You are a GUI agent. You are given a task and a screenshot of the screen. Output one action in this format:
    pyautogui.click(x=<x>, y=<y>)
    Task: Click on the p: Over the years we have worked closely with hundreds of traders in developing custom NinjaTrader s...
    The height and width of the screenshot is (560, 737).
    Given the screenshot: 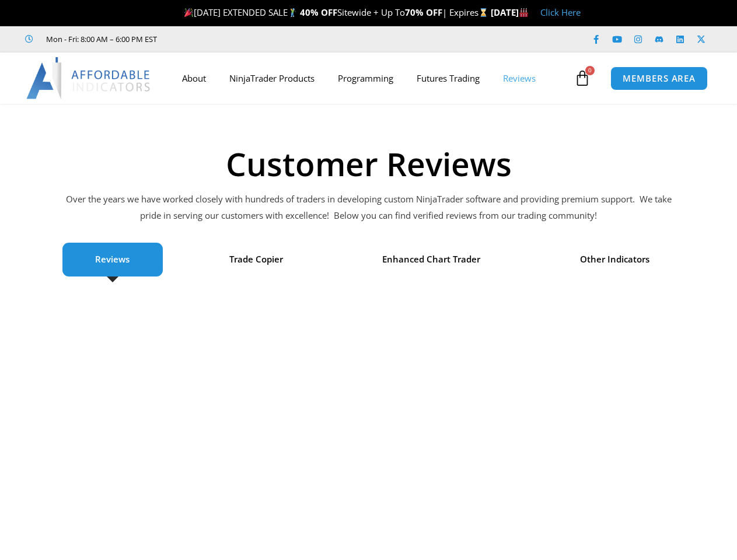 What is the action you would take?
    pyautogui.click(x=368, y=208)
    